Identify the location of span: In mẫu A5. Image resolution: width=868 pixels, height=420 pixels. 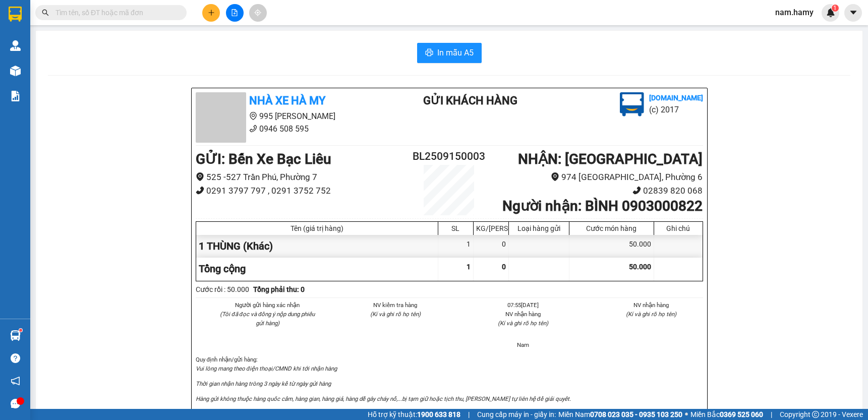
(455, 52).